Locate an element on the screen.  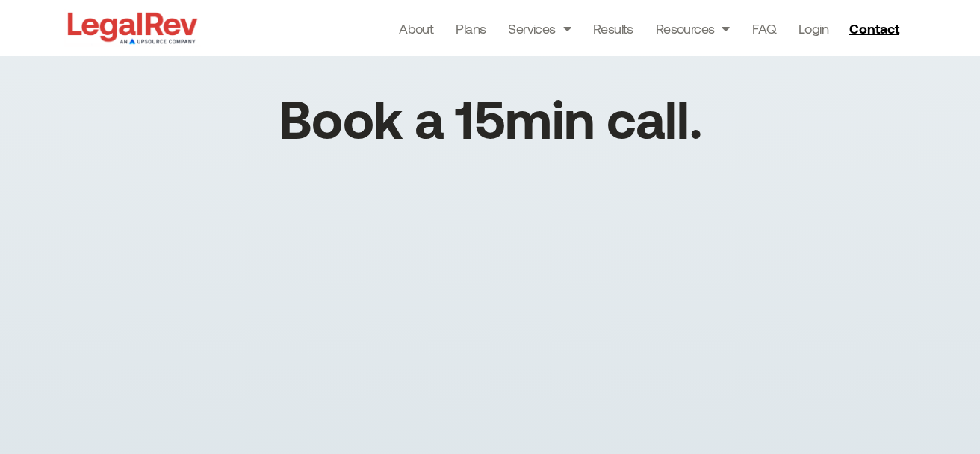
a: Plans is located at coordinates (471, 28).